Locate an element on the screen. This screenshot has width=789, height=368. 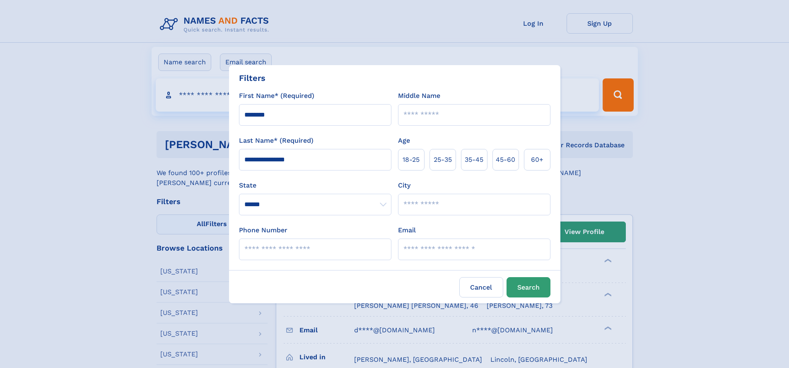
label: Middle Name is located at coordinates (419, 96).